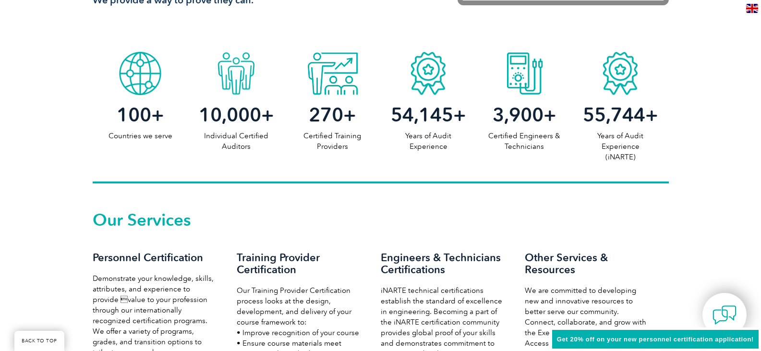 Image resolution: width=761 pixels, height=351 pixels. Describe the element at coordinates (230, 115) in the screenshot. I see `span: 10,000` at that location.